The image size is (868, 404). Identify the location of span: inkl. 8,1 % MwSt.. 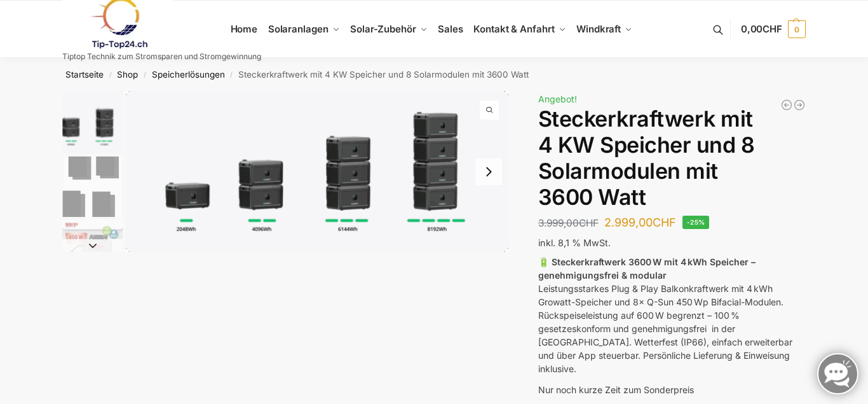
(574, 242).